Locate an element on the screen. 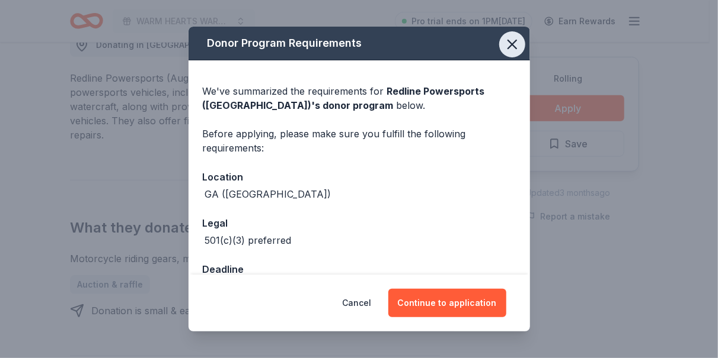  button: Cancel is located at coordinates (357, 303).